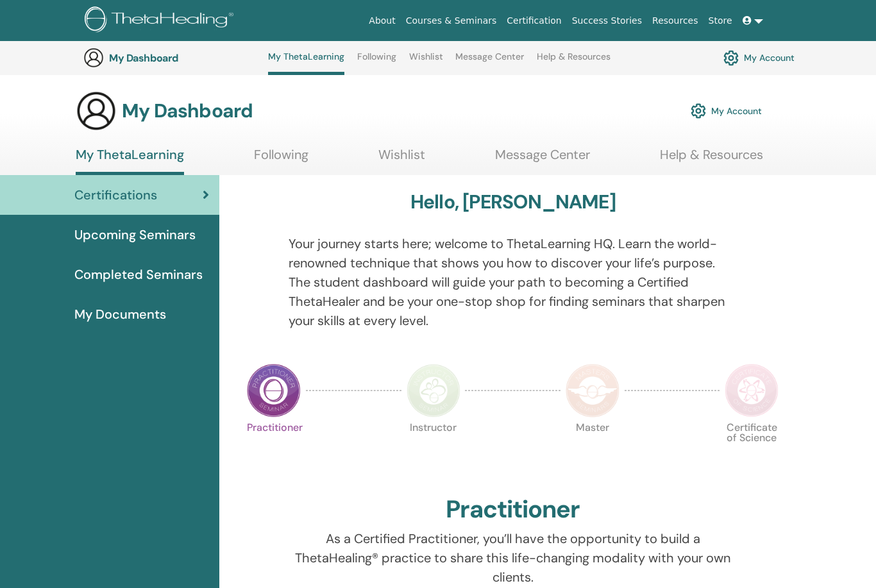  What do you see at coordinates (274, 449) in the screenshot?
I see `p: Practitioner` at bounding box center [274, 449].